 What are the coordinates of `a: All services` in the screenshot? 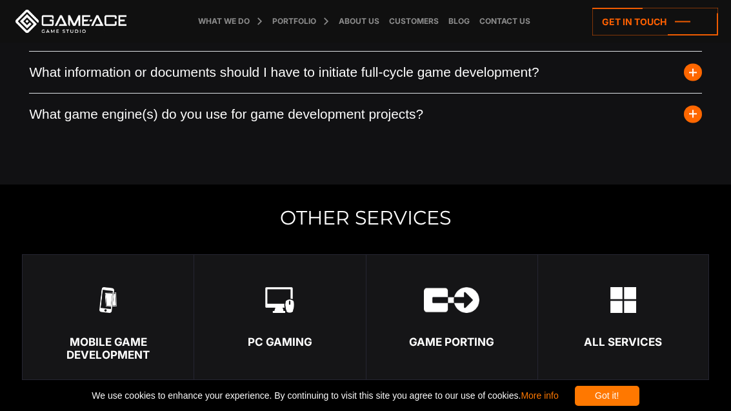 It's located at (623, 317).